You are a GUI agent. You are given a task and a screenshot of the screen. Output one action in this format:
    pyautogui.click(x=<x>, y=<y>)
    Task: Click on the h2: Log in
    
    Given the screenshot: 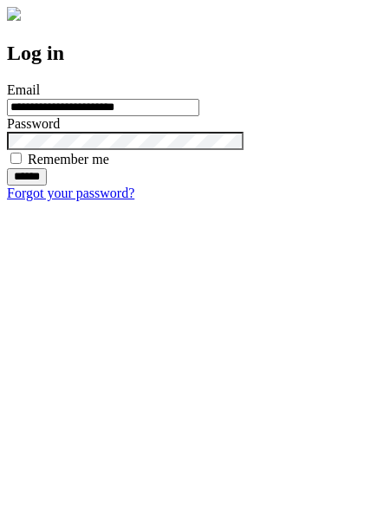 What is the action you would take?
    pyautogui.click(x=195, y=53)
    